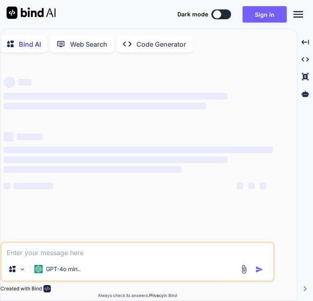 The width and height of the screenshot is (313, 301). Describe the element at coordinates (193, 14) in the screenshot. I see `span: Dark mode` at that location.